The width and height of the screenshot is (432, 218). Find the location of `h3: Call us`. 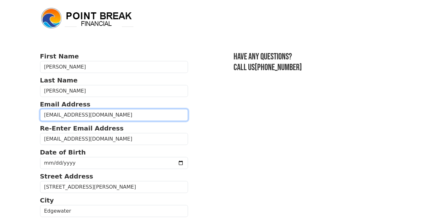

h3: Call us is located at coordinates (313, 68).